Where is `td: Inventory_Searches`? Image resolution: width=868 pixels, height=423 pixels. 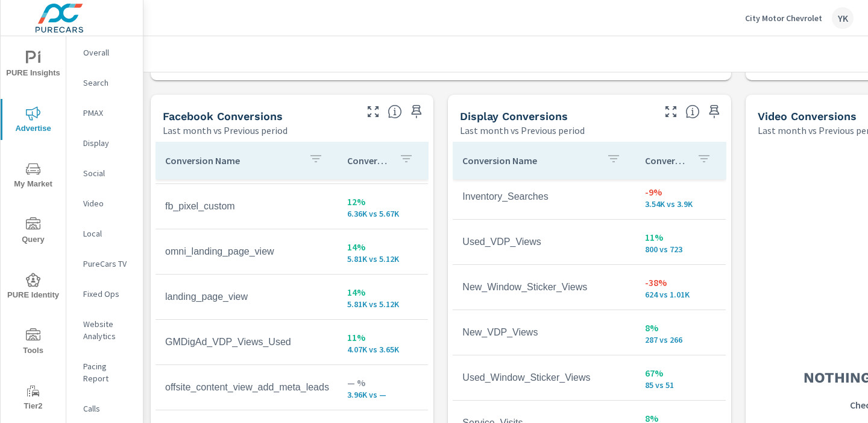
td: Inventory_Searches is located at coordinates (543, 196).